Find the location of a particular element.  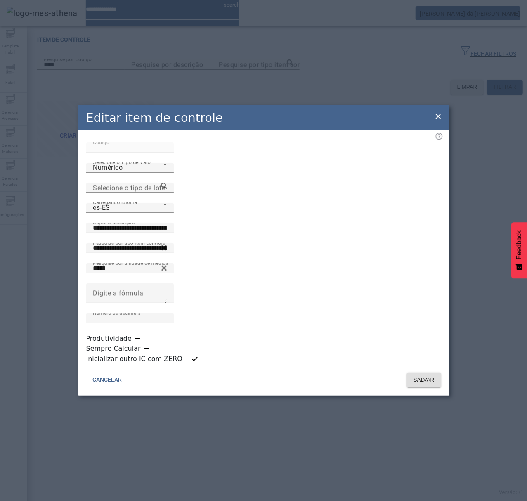

button: Feedback - Mostrar pesquisa is located at coordinates (519, 250).